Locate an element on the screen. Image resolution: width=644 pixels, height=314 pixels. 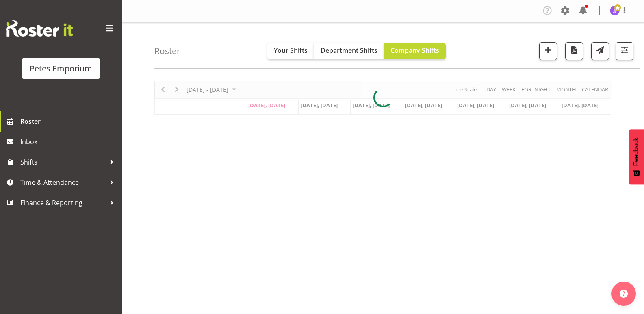
img: janelle-jonkers702.jpg is located at coordinates (615, 11).